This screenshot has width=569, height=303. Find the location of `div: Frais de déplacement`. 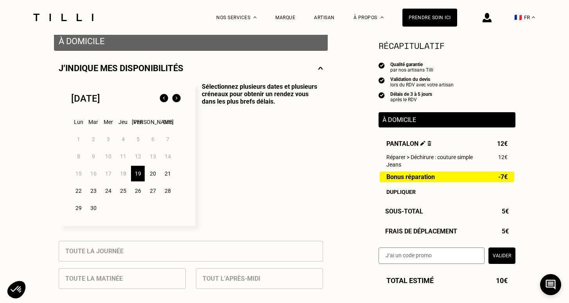

div: Frais de déplacement is located at coordinates (447, 231).